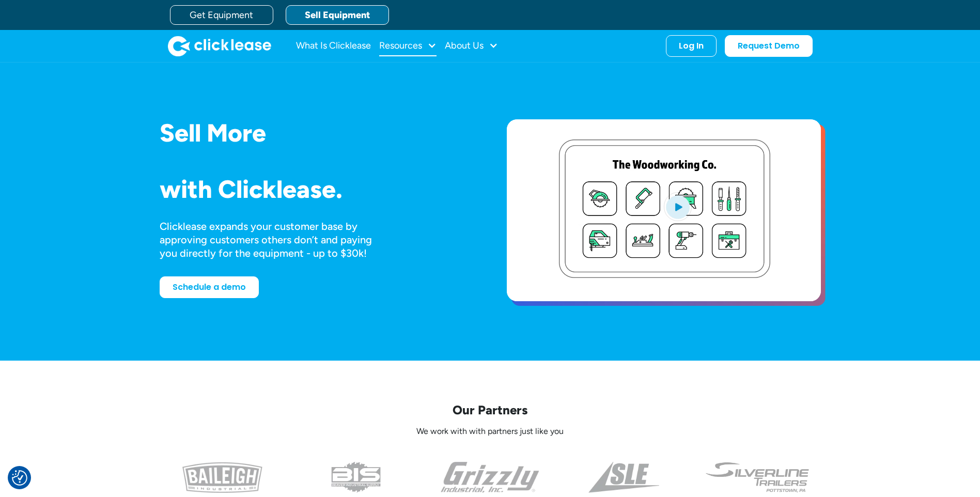  What do you see at coordinates (757, 477) in the screenshot?
I see `img: undefined` at bounding box center [757, 477].